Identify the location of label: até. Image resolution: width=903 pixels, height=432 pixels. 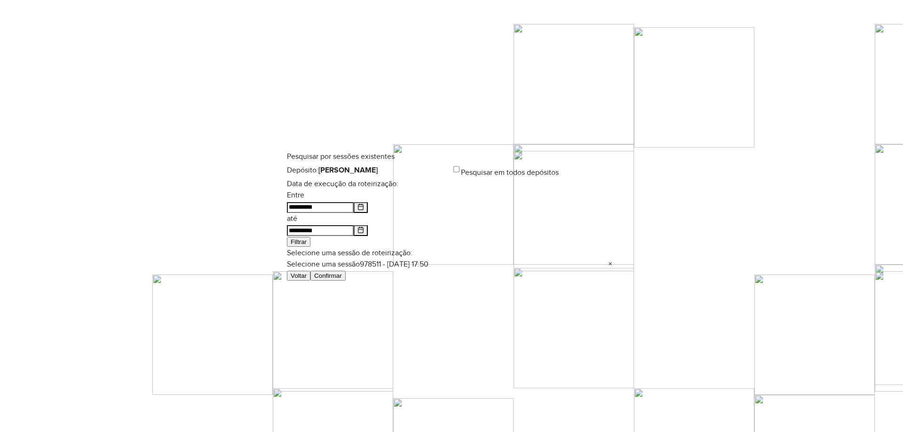
(292, 218).